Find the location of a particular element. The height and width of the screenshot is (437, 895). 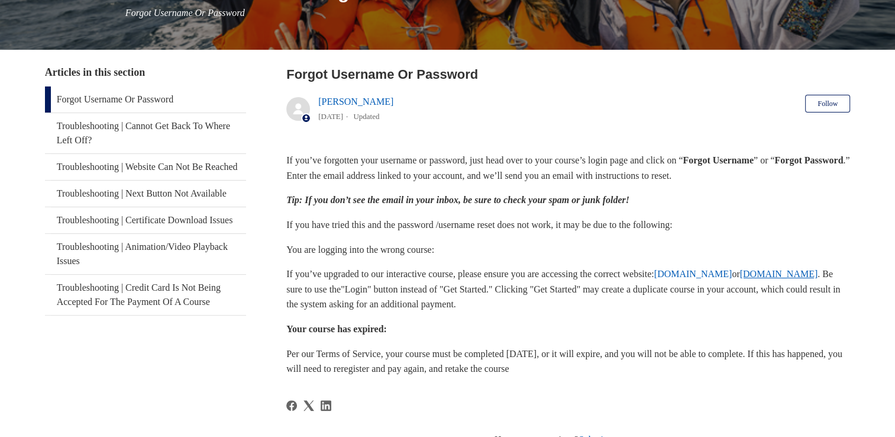

p: If you’ve forgotten your username or password, just head over to your course’s login page and cli... is located at coordinates (568, 167).